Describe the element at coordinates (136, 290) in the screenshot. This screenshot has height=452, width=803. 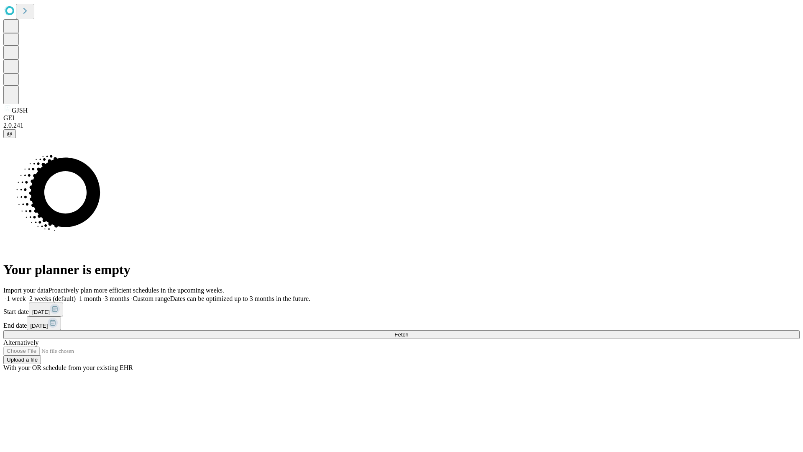
I see `span: Proactively plan more efficient schedules in the upcoming weeks.` at that location.